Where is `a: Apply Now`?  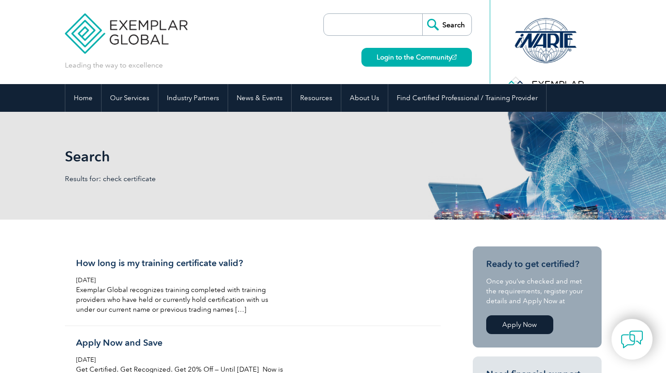 a: Apply Now is located at coordinates (520, 325).